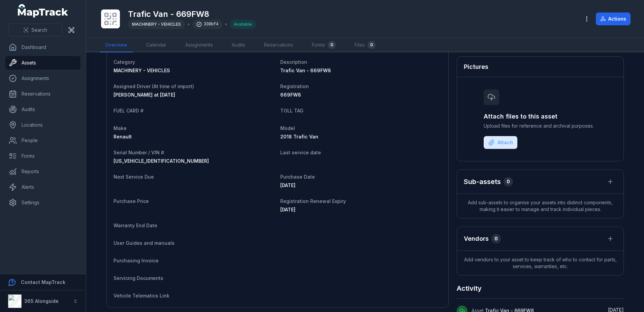  I want to click on span: Servicing Documents, so click(139, 277).